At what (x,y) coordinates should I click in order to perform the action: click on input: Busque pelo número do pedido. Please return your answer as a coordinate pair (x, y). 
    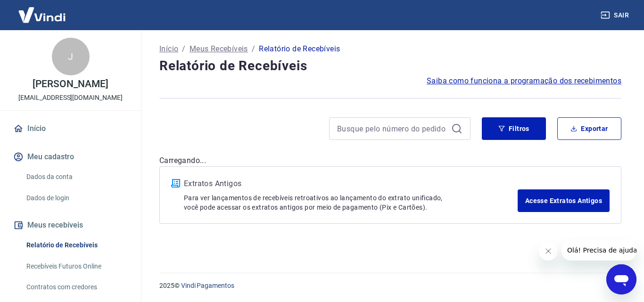
    Looking at the image, I should click on (392, 129).